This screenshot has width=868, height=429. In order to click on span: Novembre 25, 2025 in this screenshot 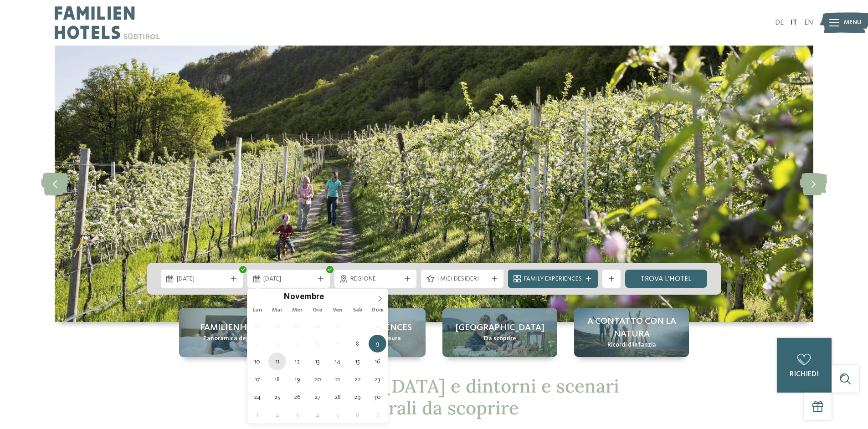, I will do `click(277, 397)`.